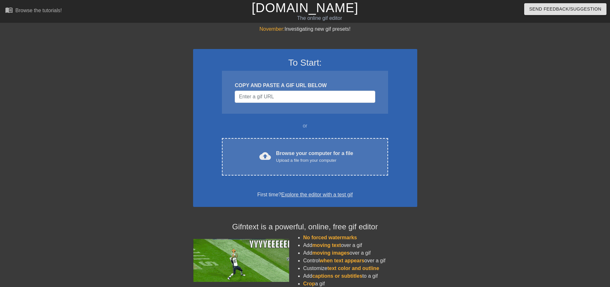 Image resolution: width=610 pixels, height=287 pixels. I want to click on span: November:, so click(272, 29).